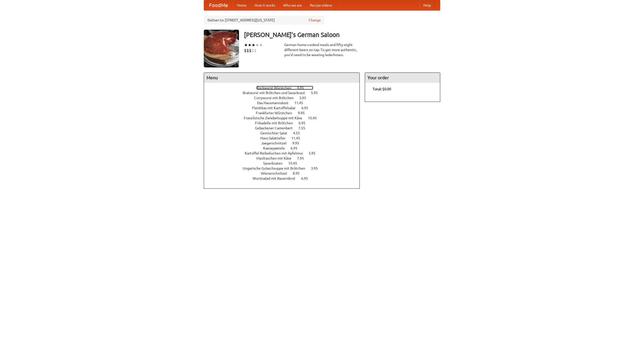 This screenshot has width=644, height=356. What do you see at coordinates (276, 88) in the screenshot?
I see `span: Bockwurst Würstchen` at bounding box center [276, 88].